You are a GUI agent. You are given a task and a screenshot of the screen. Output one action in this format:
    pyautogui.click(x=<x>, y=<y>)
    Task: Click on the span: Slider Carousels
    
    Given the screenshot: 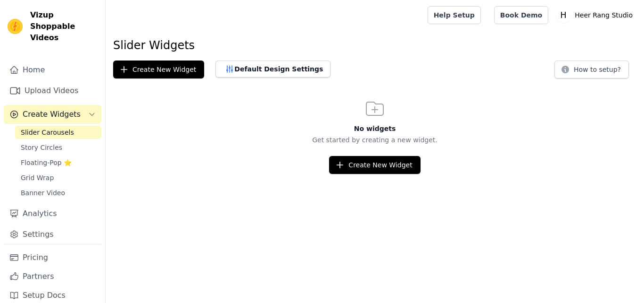 What is the action you would take?
    pyautogui.click(x=47, y=132)
    